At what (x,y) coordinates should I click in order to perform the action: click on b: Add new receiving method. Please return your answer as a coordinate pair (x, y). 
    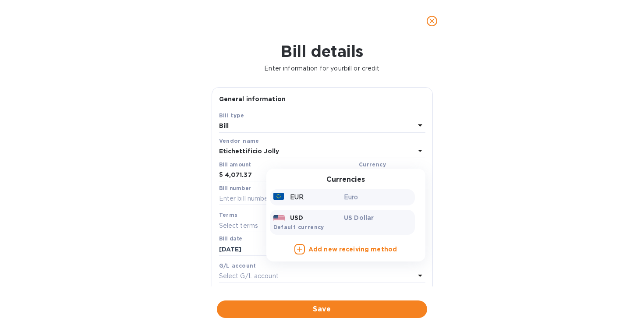
    Looking at the image, I should click on (353, 249).